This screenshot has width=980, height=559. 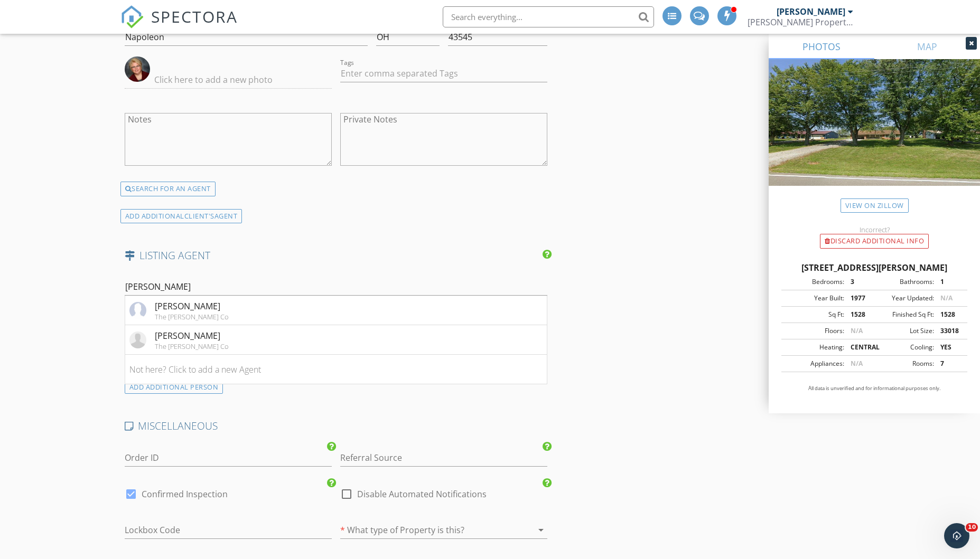 I want to click on div: 7, so click(x=949, y=364).